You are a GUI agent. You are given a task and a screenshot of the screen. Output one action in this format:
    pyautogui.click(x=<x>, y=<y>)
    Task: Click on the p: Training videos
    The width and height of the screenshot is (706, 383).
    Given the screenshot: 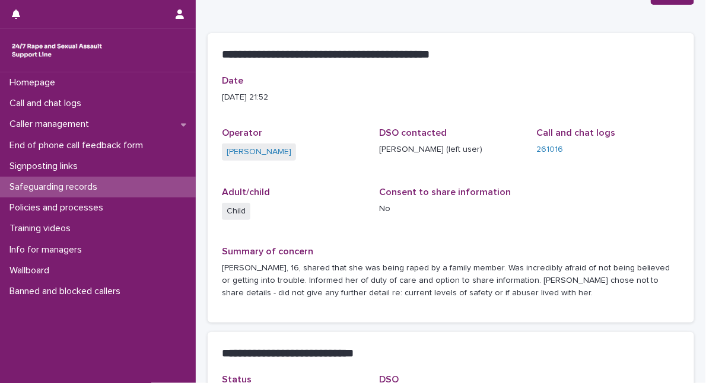 What is the action you would take?
    pyautogui.click(x=42, y=228)
    